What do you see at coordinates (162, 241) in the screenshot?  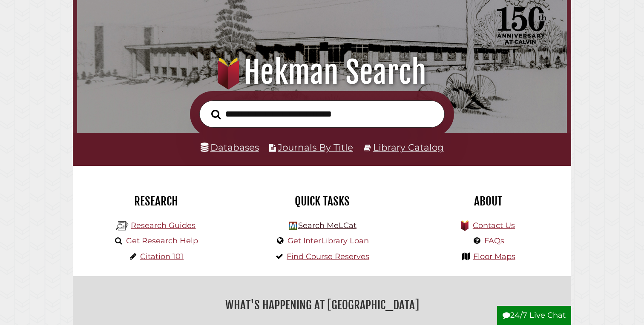 I see `a: Get Research Help` at bounding box center [162, 241].